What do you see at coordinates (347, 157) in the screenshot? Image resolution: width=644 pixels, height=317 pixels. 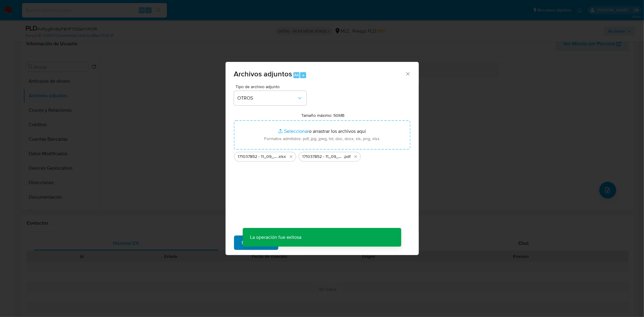 I see `span: .pdf` at bounding box center [347, 157].